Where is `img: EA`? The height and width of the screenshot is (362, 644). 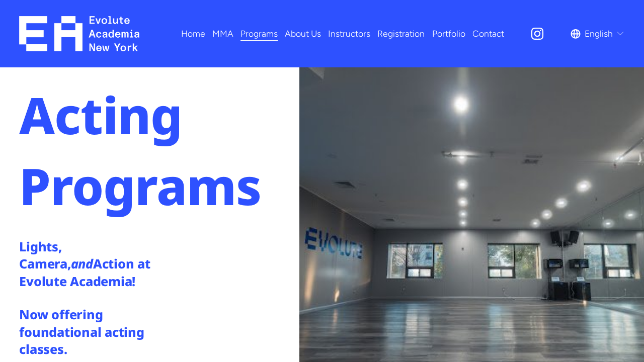
img: EA is located at coordinates (79, 34).